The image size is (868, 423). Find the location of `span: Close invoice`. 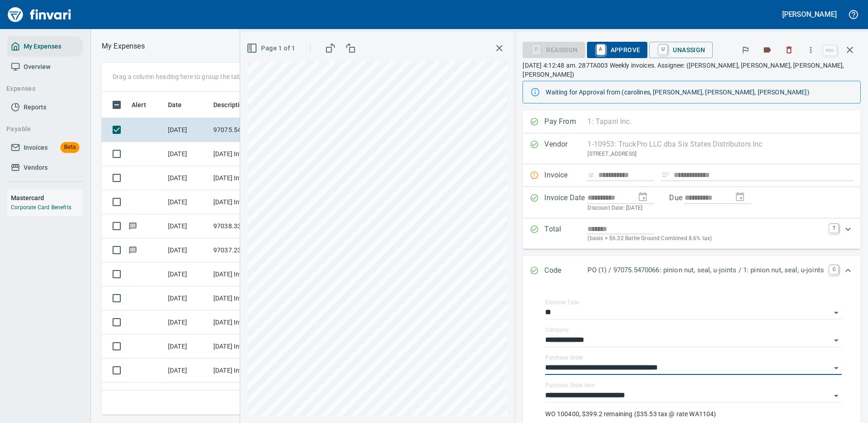

span: Close invoice is located at coordinates (841, 50).